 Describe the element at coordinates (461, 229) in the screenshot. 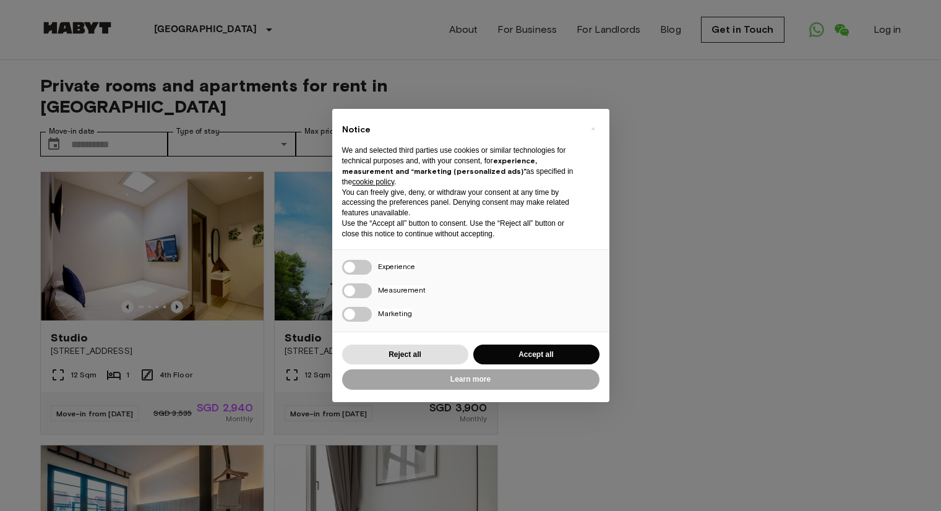

I see `p: Use the “Accept all” button to consent. Use the “Reject all” button or close this notice to conti...` at that location.